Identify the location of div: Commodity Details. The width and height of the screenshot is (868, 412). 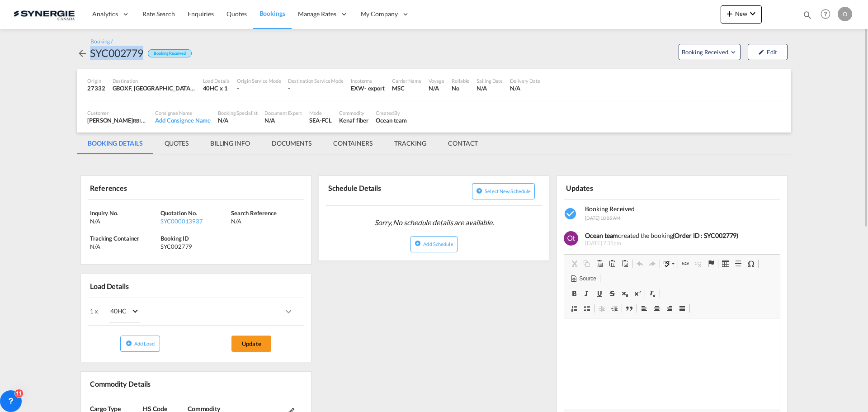
(140, 383).